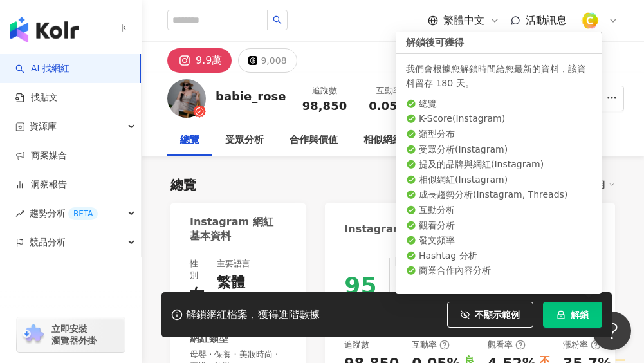  What do you see at coordinates (74, 335) in the screenshot?
I see `span: 立即安裝 瀏覽器外掛` at bounding box center [74, 335].